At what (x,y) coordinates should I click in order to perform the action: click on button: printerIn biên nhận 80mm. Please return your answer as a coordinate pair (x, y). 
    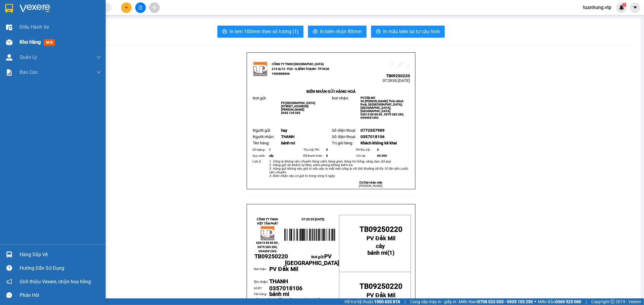
    Looking at the image, I should click on (337, 32).